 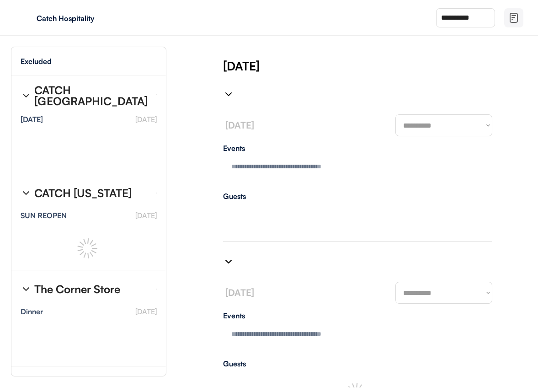 I want to click on img: file-02.svg, so click(x=514, y=18).